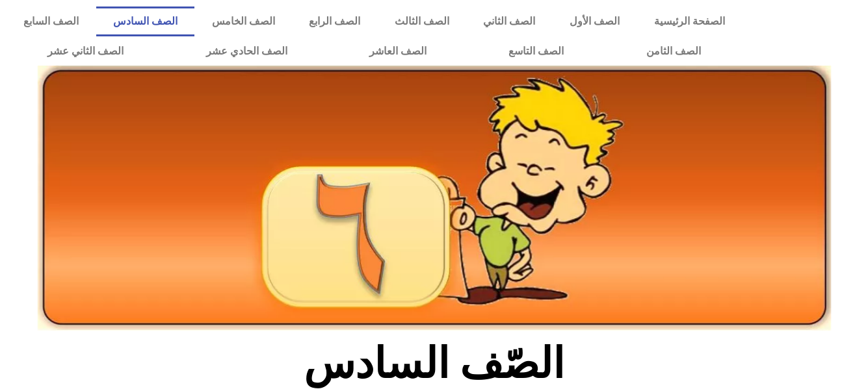  What do you see at coordinates (335, 22) in the screenshot?
I see `a: الصف الرابع` at bounding box center [335, 22].